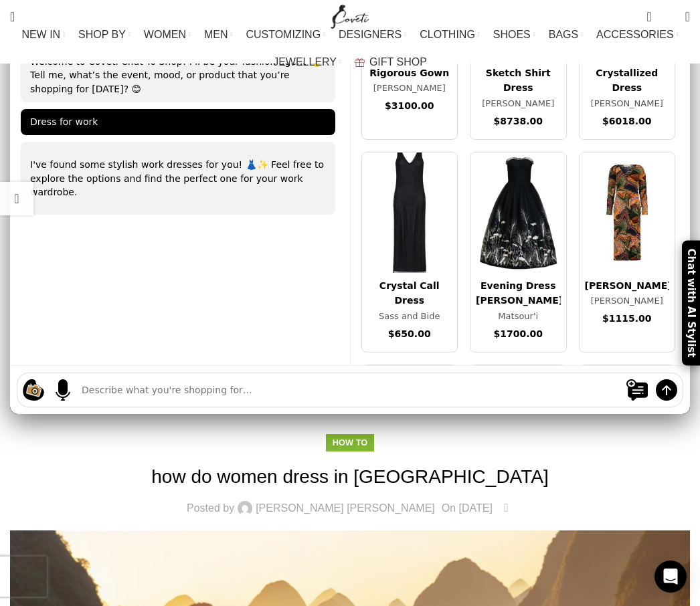 The width and height of the screenshot is (700, 606). Describe the element at coordinates (370, 34) in the screenshot. I see `span: DESIGNERS` at that location.